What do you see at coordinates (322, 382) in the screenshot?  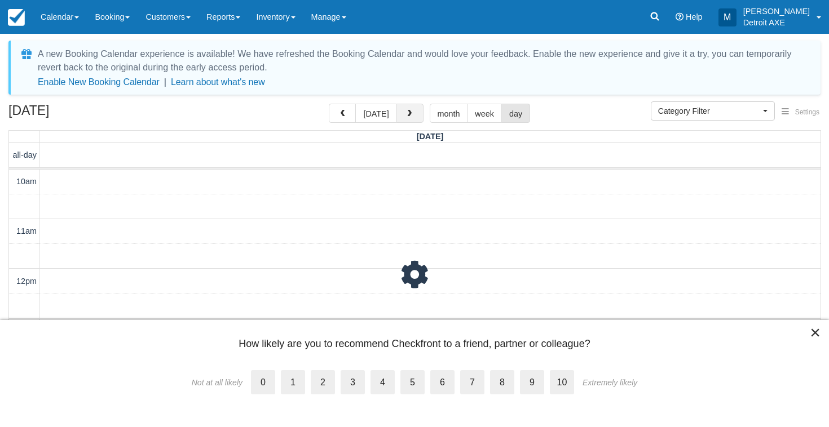 I see `label: 2` at bounding box center [322, 382].